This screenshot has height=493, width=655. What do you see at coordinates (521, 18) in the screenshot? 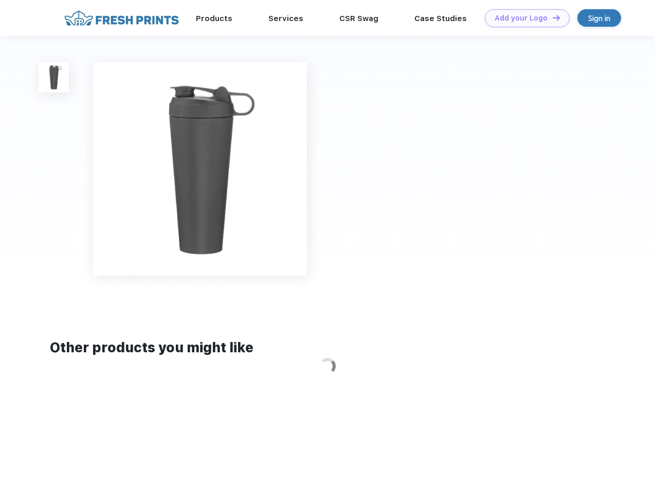
I see `div: Add your Logo` at bounding box center [521, 18].